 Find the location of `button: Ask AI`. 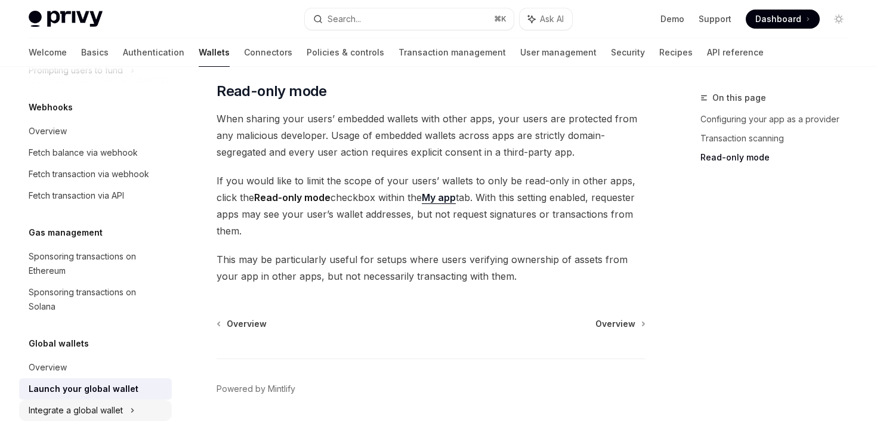

button: Ask AI is located at coordinates (546, 19).